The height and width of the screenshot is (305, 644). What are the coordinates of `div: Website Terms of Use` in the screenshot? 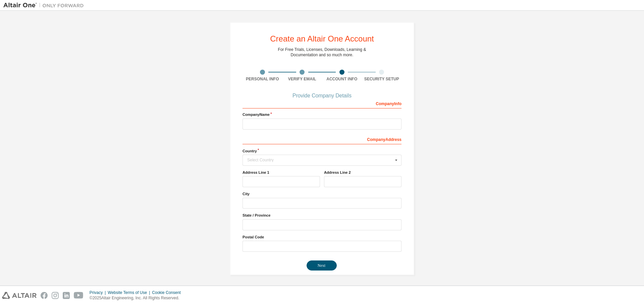 It's located at (130, 293).